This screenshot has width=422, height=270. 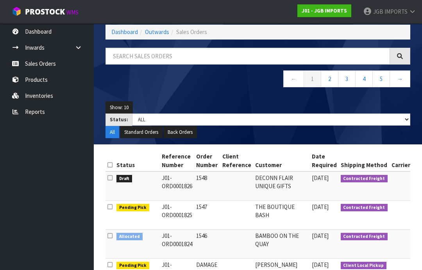 I want to click on a: 5, so click(x=381, y=79).